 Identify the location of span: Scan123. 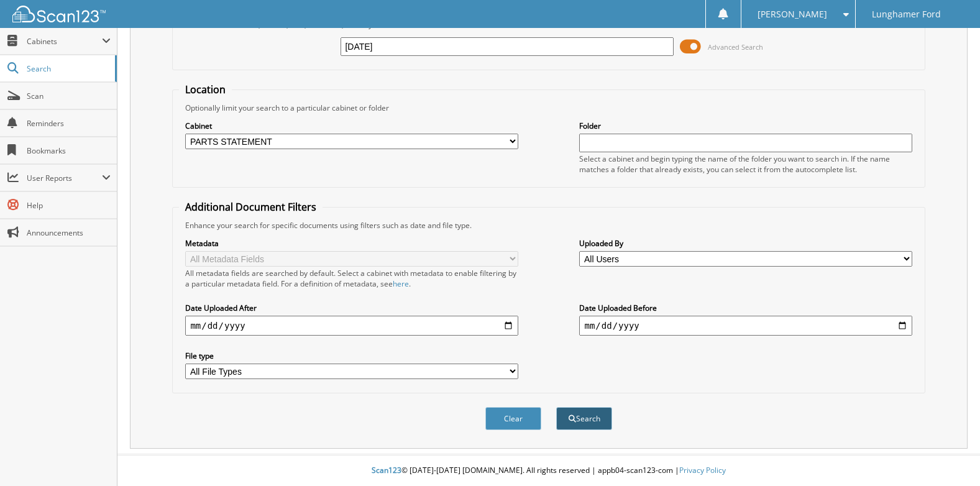
(387, 470).